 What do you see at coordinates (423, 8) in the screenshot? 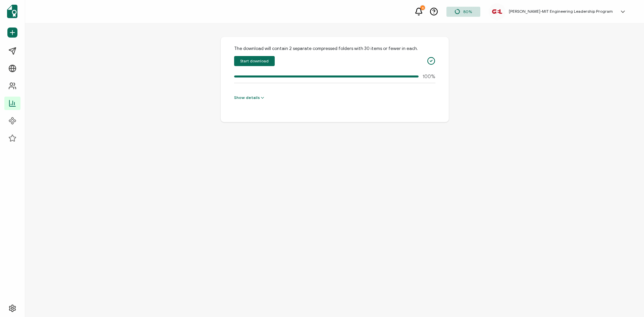
I see `div: 4` at bounding box center [423, 8].